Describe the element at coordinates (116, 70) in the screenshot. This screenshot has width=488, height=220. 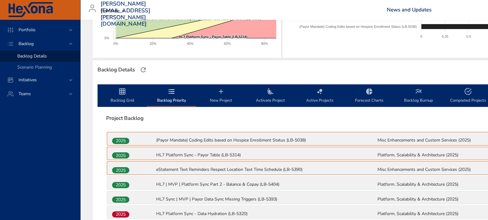
I see `div: Backlog Details` at that location.